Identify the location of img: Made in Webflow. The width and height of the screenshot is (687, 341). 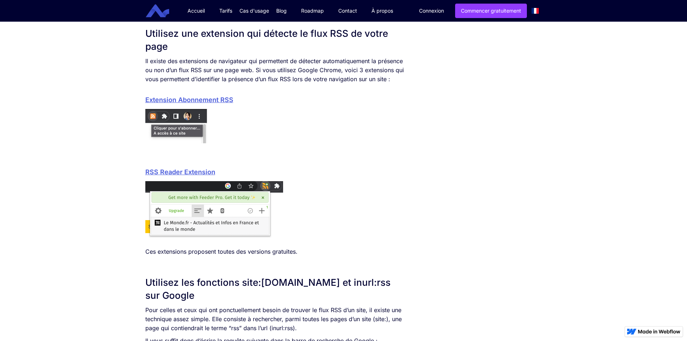
(659, 331).